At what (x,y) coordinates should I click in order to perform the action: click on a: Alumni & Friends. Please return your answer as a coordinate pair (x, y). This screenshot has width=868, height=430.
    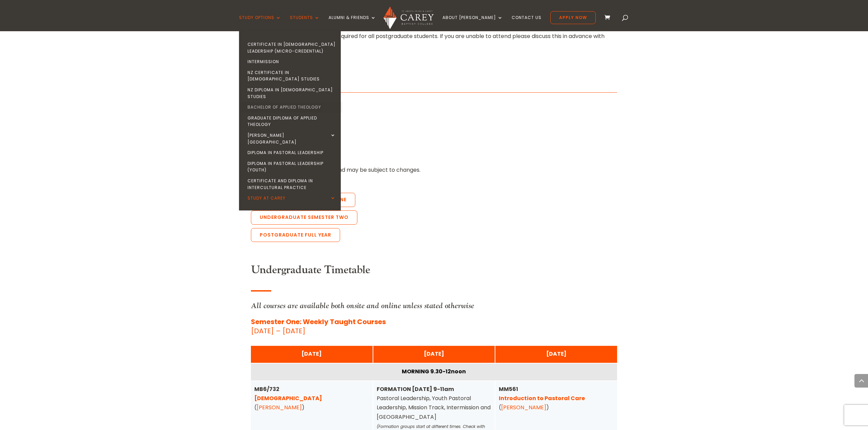
    Looking at the image, I should click on (353, 23).